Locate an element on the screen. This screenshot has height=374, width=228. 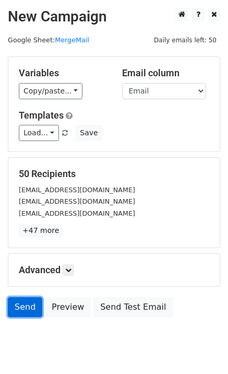
a: Send Test Email is located at coordinates (133, 307).